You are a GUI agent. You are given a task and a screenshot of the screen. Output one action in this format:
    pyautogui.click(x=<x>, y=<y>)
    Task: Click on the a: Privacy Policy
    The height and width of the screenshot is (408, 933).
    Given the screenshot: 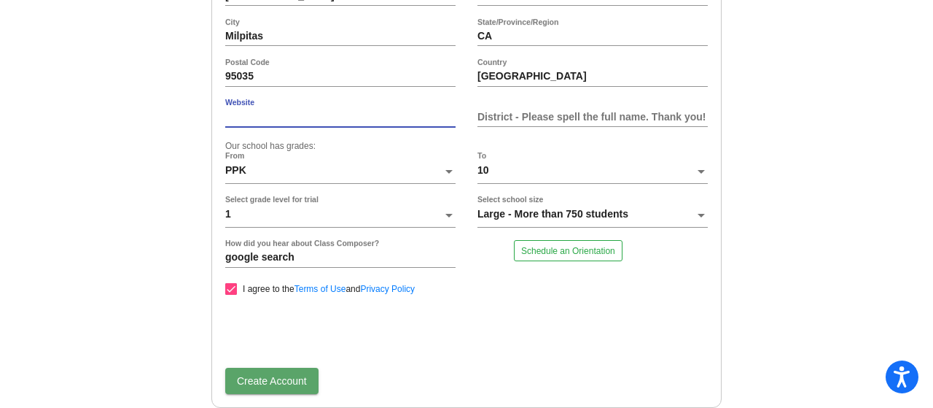 What is the action you would take?
    pyautogui.click(x=387, y=289)
    